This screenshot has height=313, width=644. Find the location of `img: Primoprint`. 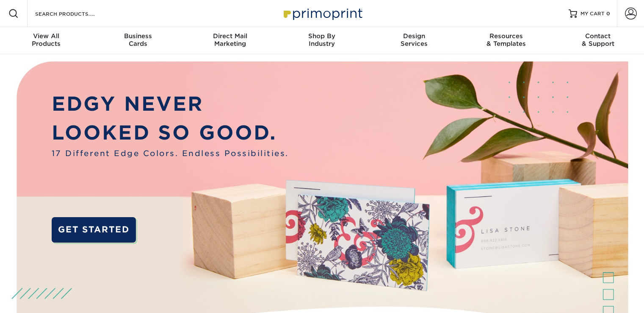

img: Primoprint is located at coordinates (322, 13).